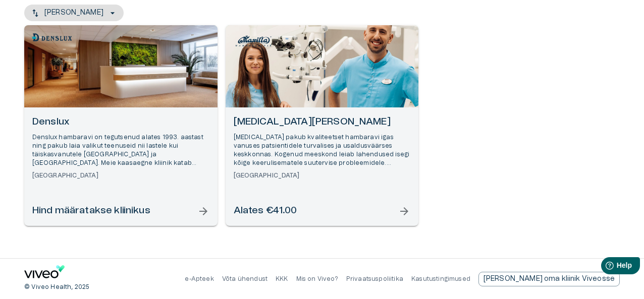  I want to click on p: Mis on Viveo?, so click(317, 278).